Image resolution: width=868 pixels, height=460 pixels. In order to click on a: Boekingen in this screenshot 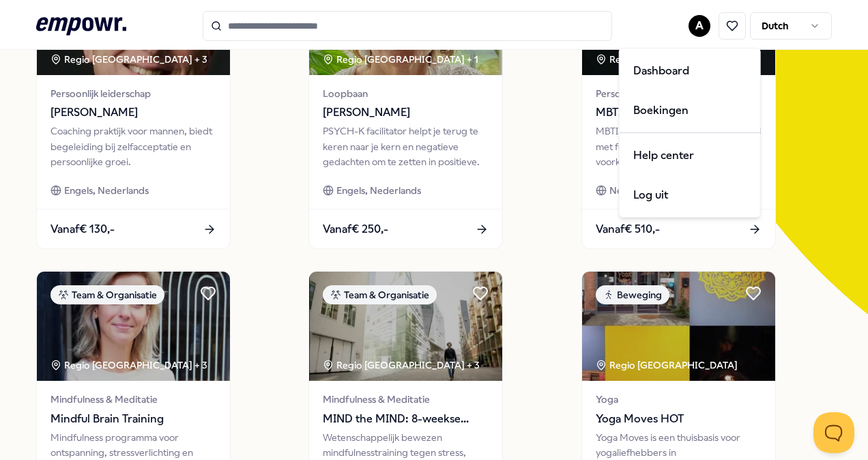, I will do `click(690, 111)`.